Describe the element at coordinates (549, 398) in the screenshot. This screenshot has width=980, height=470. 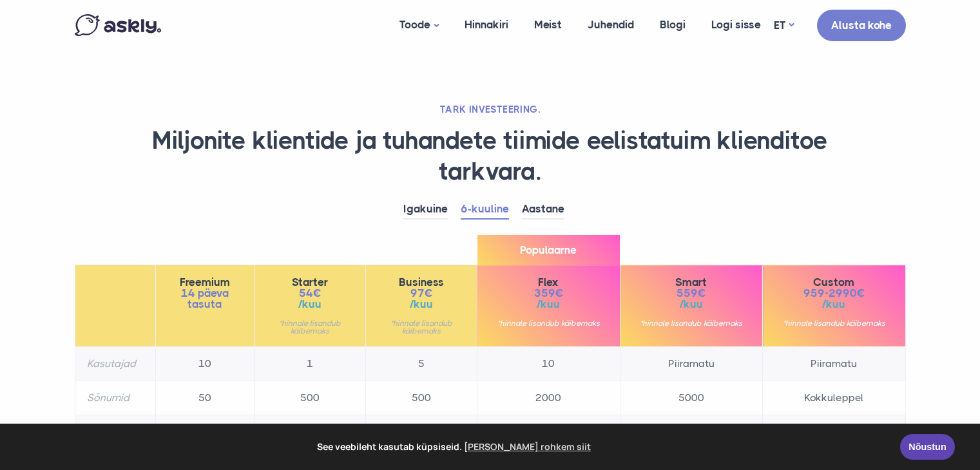
I see `td: 2000` at that location.